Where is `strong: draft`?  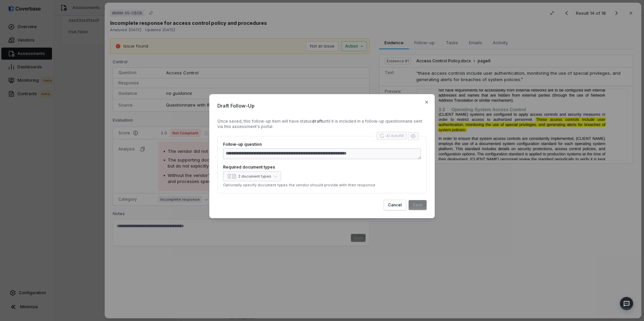
strong: draft is located at coordinates (317, 121).